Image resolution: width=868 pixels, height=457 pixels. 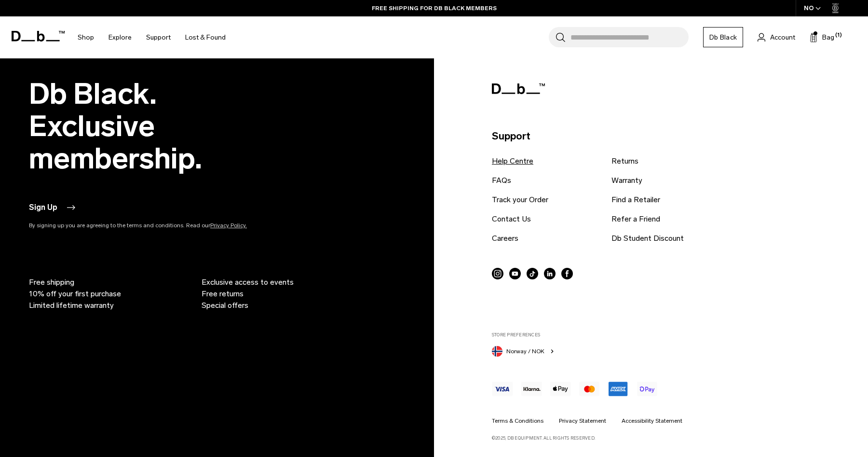 What do you see at coordinates (159, 225) in the screenshot?
I see `p: By signing up you are agreeing to the terms and conditions. Read our` at bounding box center [159, 225].